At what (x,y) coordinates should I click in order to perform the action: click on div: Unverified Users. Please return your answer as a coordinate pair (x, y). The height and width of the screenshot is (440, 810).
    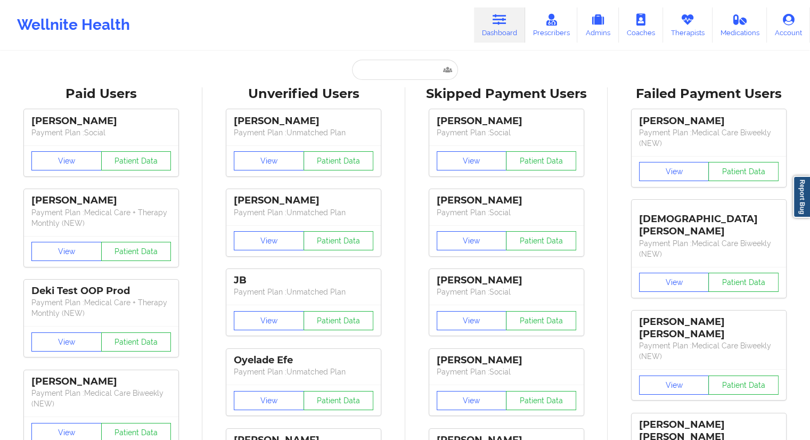
    Looking at the image, I should click on (303, 94).